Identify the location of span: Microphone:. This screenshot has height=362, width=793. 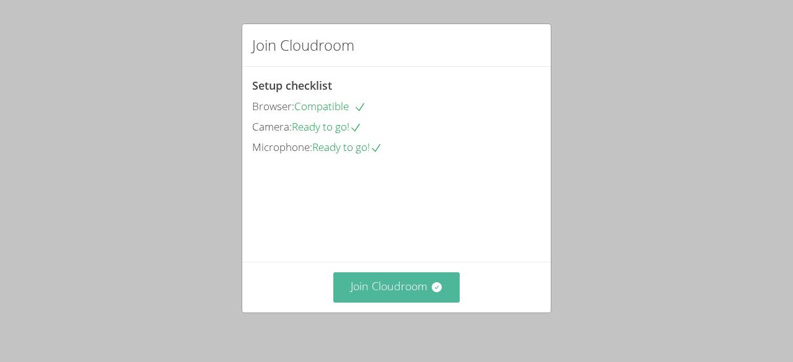
(282, 147).